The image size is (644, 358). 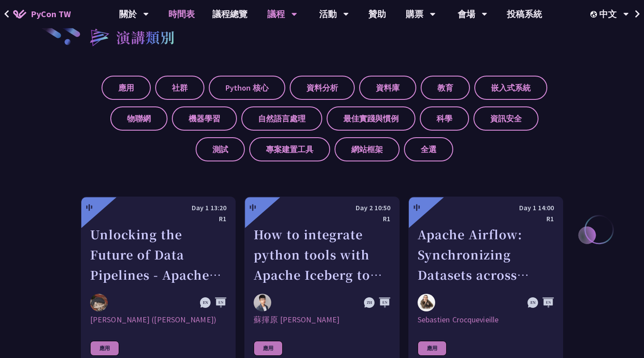 What do you see at coordinates (322, 208) in the screenshot?
I see `div: Day 2 10:50` at bounding box center [322, 208].